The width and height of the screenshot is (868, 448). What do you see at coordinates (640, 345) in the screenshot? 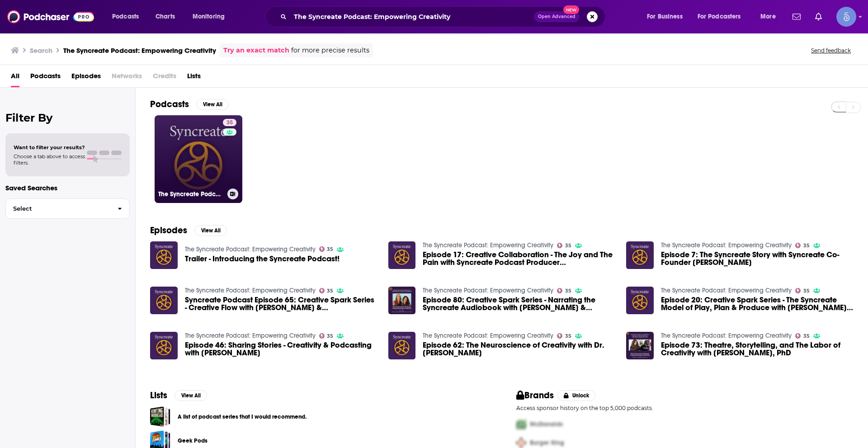
I see `img: Episode 73: Theatre, Storytelling, and The Labor of Creativity with Marcus McQuirter, PhD` at bounding box center [640, 345].